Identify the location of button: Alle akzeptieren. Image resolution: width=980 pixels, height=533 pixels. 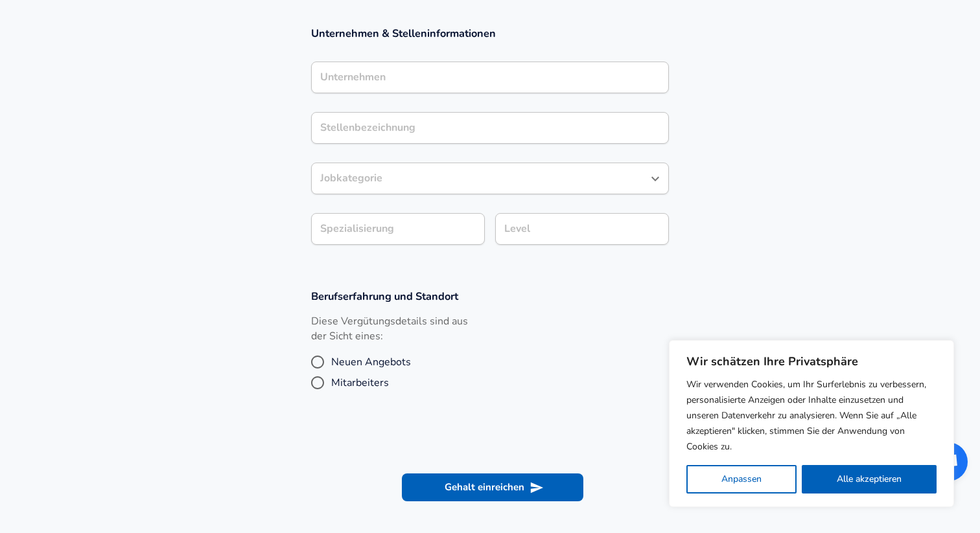
(869, 480).